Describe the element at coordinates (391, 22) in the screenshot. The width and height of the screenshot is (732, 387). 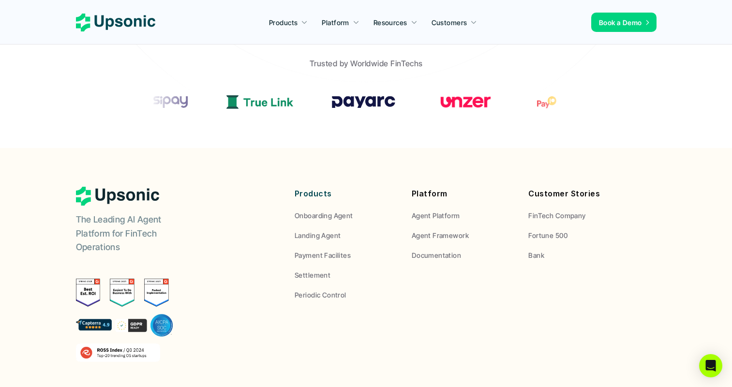
I see `p: Resources` at that location.